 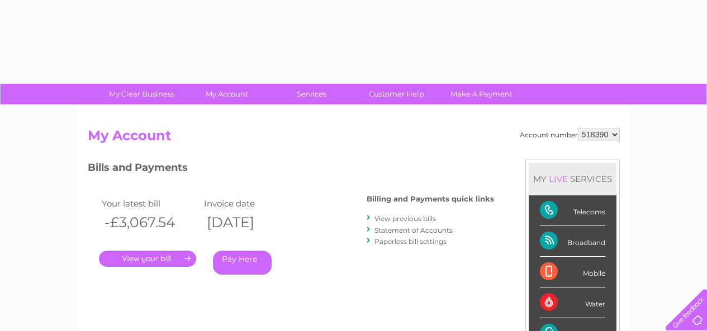 What do you see at coordinates (430, 199) in the screenshot?
I see `h4: Billing and Payments quick links` at bounding box center [430, 199].